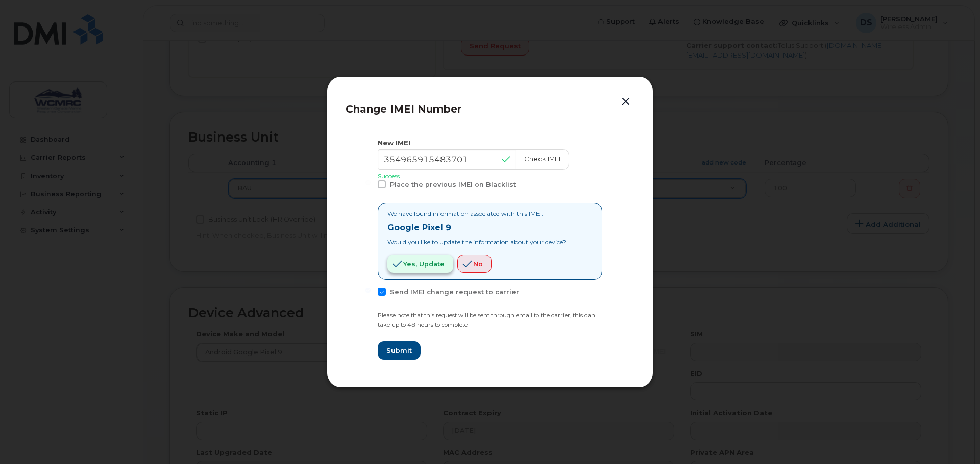 The height and width of the screenshot is (464, 980). Describe the element at coordinates (477, 243) in the screenshot. I see `p: Would you like to update the information about your device?` at that location.